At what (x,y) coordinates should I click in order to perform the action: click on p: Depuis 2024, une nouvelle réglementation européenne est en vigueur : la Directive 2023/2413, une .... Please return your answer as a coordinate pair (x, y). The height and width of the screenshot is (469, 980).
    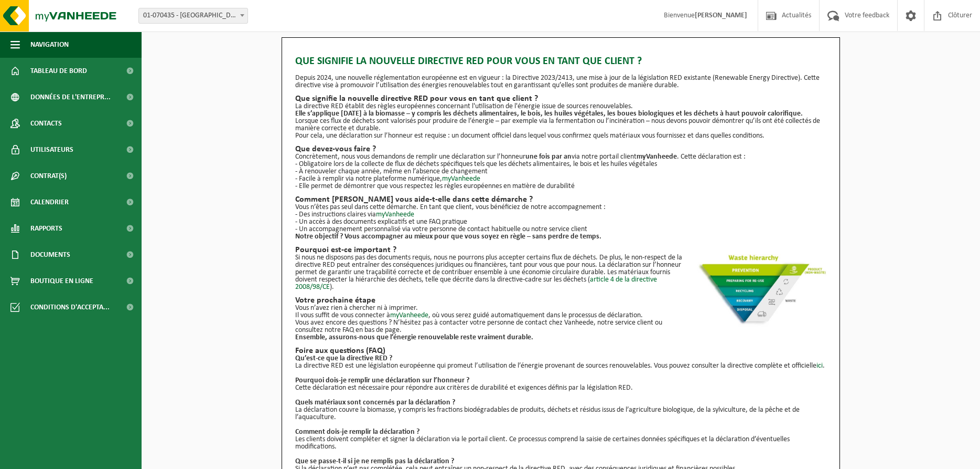
    Looking at the image, I should click on (560, 82).